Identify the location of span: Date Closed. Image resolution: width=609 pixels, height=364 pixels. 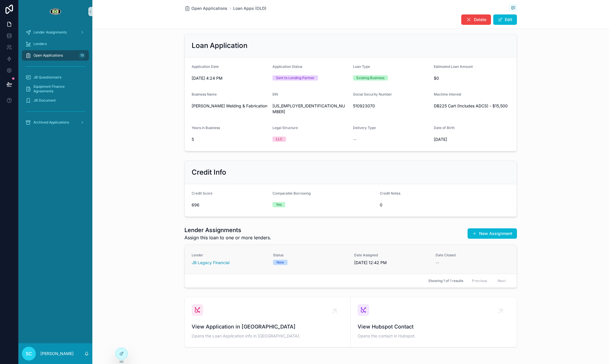
(473, 255).